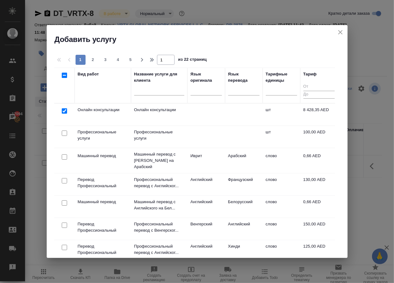 The image size is (394, 283). What do you see at coordinates (319, 229) in the screenshot?
I see `td: 150,00 AED` at bounding box center [319, 229].